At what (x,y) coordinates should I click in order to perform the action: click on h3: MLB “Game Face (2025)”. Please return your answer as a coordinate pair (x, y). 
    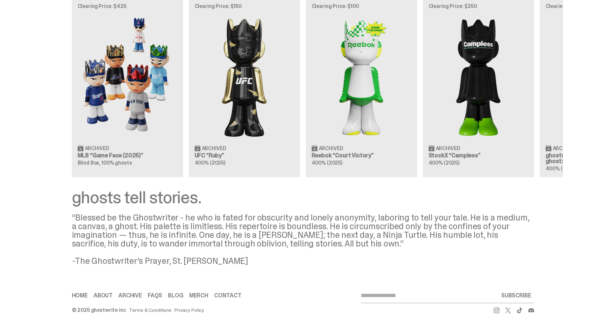
    Looking at the image, I should click on (127, 156).